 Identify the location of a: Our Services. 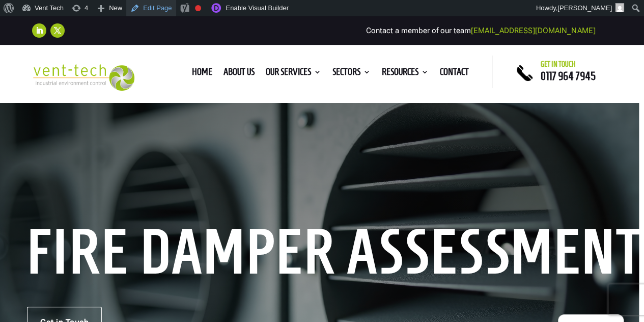
(293, 74).